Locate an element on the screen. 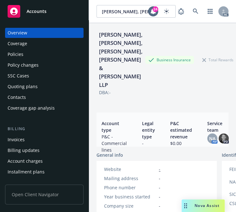  a: Quoting plans is located at coordinates (44, 87).